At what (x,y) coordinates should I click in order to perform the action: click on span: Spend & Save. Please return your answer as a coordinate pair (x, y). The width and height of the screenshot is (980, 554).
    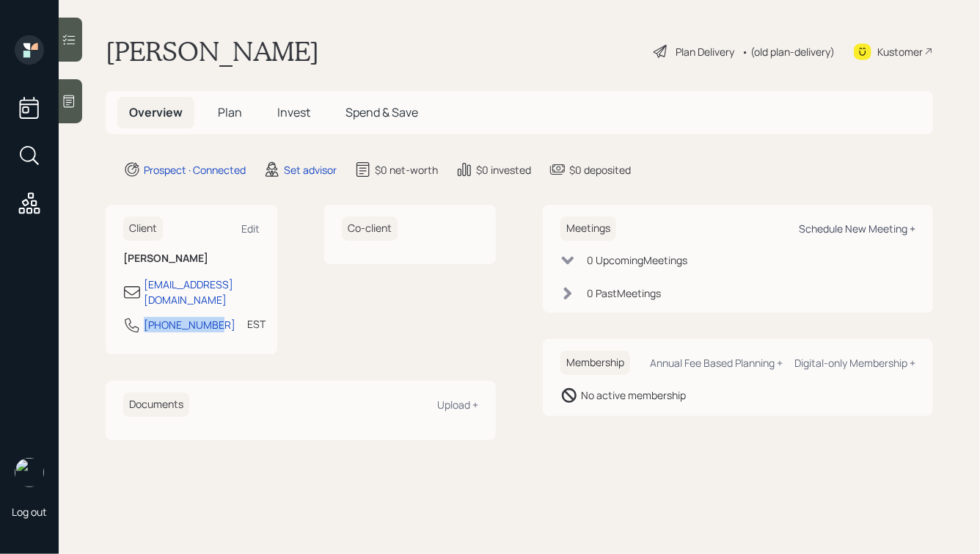
    Looking at the image, I should click on (382, 112).